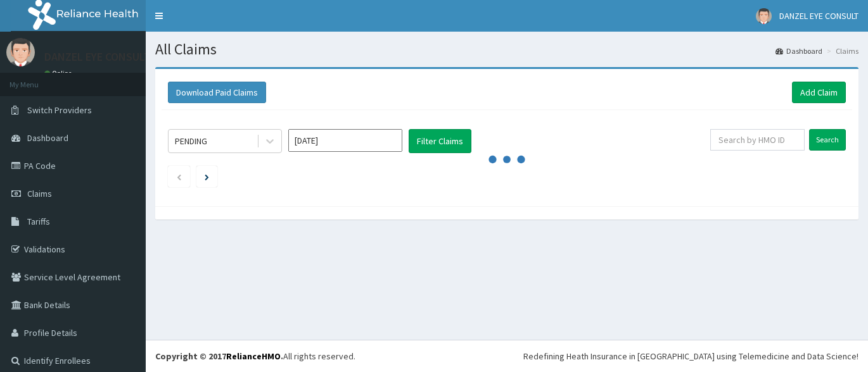 The image size is (868, 372). What do you see at coordinates (59, 110) in the screenshot?
I see `span: Switch Providers` at bounding box center [59, 110].